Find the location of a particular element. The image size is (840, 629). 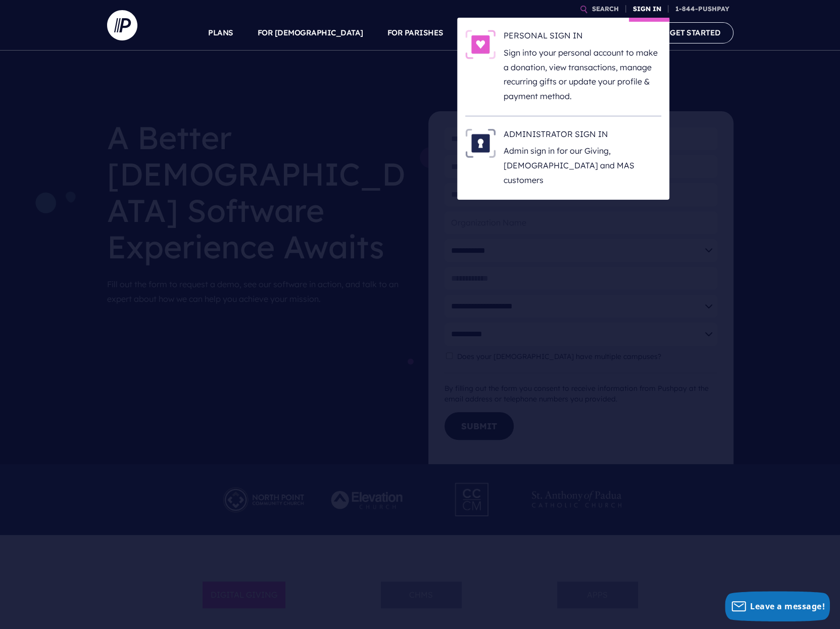

h6: ADMINISTRATOR SIGN IN is located at coordinates (583, 136).